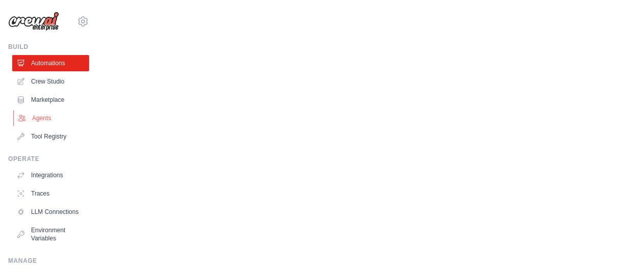 The height and width of the screenshot is (273, 644). I want to click on a: Automations, so click(51, 63).